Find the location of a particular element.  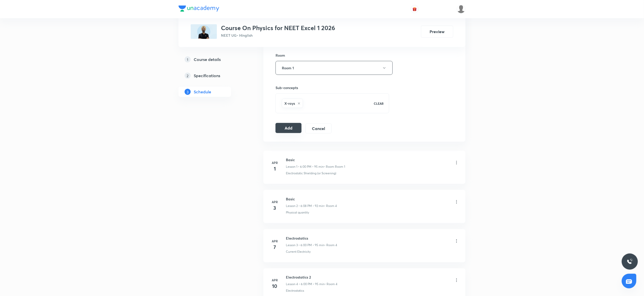

p: • Room Room 1 is located at coordinates (335, 167).